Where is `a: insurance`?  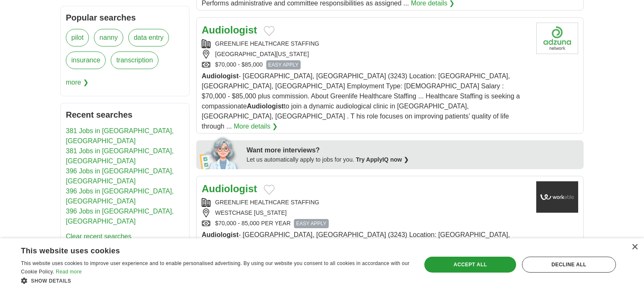 a: insurance is located at coordinates (85, 61).